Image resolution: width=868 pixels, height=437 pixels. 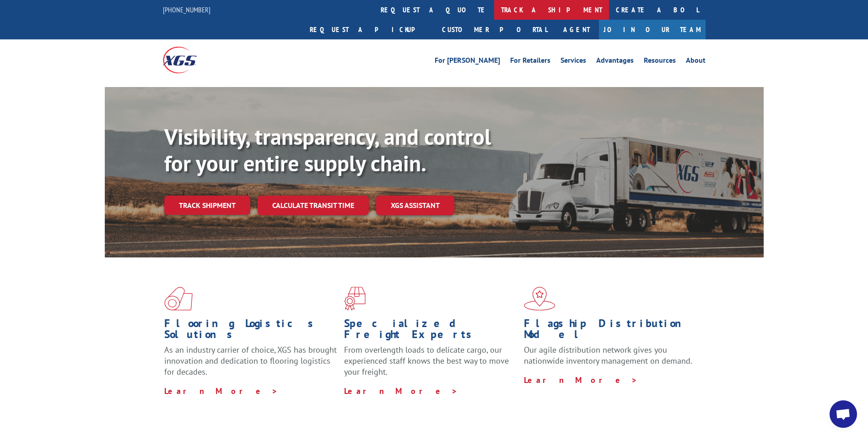 What do you see at coordinates (179, 298) in the screenshot?
I see `img: xgs-icon-total-supply-chain-intelligence-red` at bounding box center [179, 298].